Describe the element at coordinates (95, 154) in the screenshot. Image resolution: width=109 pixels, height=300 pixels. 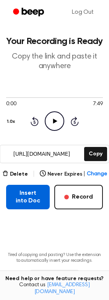
I see `button: Copy` at that location.